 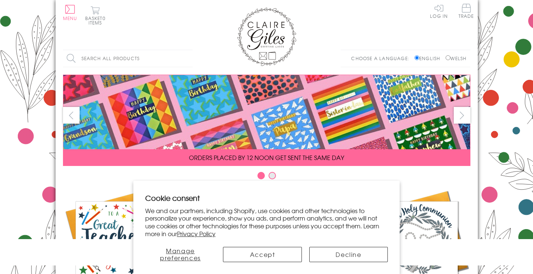 What do you see at coordinates (181, 254) in the screenshot?
I see `span: Manage preferences` at bounding box center [181, 254].